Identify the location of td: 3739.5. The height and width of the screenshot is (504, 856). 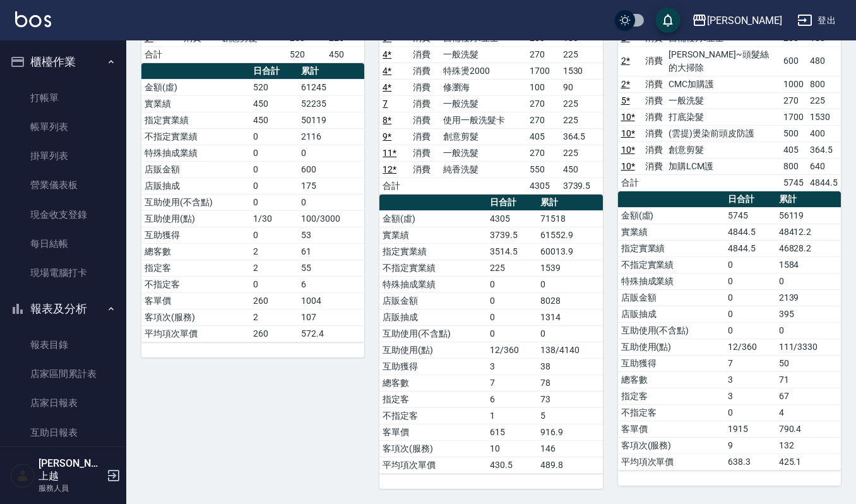
(581, 186).